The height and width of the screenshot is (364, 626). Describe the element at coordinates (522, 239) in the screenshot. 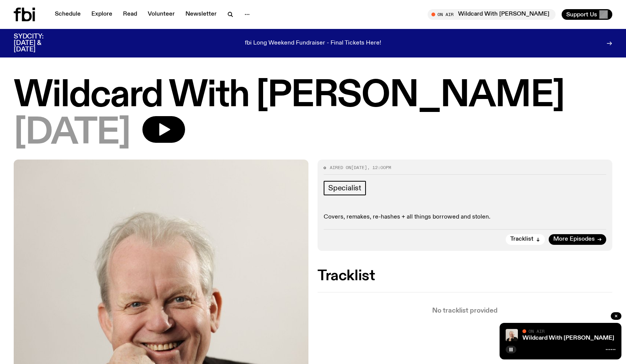

I see `span: Tracklist` at that location.